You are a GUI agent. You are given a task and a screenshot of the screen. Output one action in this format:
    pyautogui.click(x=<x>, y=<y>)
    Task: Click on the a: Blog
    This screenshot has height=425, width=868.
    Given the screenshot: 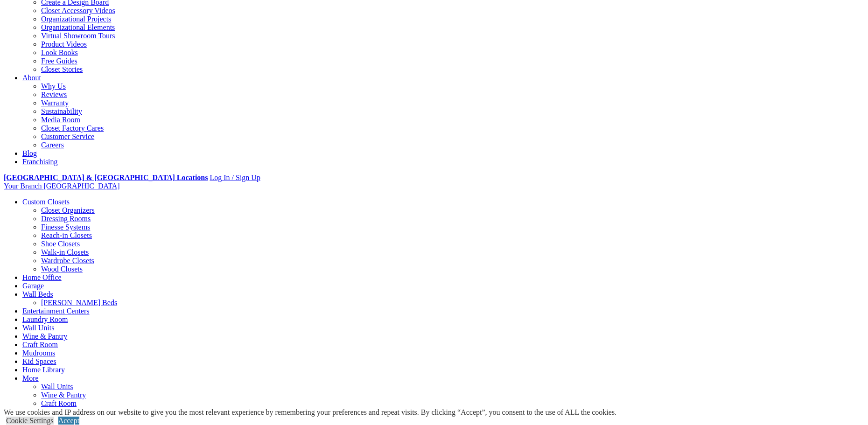 What is the action you would take?
    pyautogui.click(x=30, y=153)
    